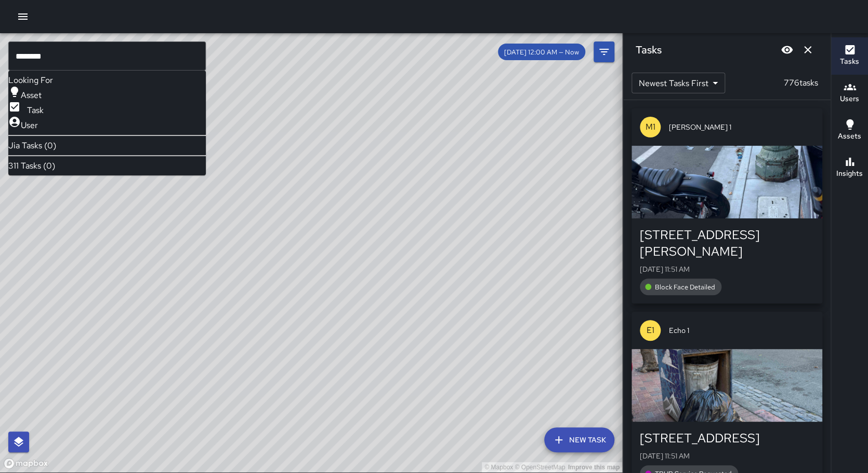 This screenshot has height=473, width=868. Describe the element at coordinates (849, 131) in the screenshot. I see `button: Assets` at that location.